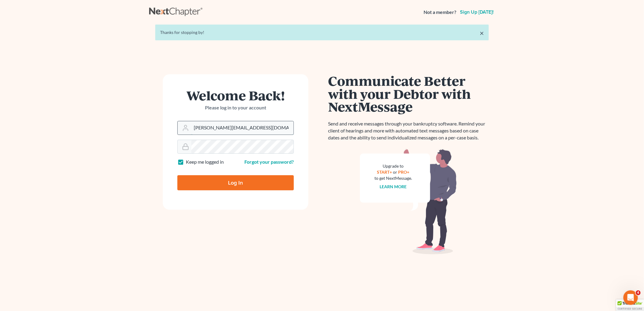 This screenshot has width=644, height=311. Describe the element at coordinates (630, 305) in the screenshot. I see `div: TrustedSite Certified` at that location.